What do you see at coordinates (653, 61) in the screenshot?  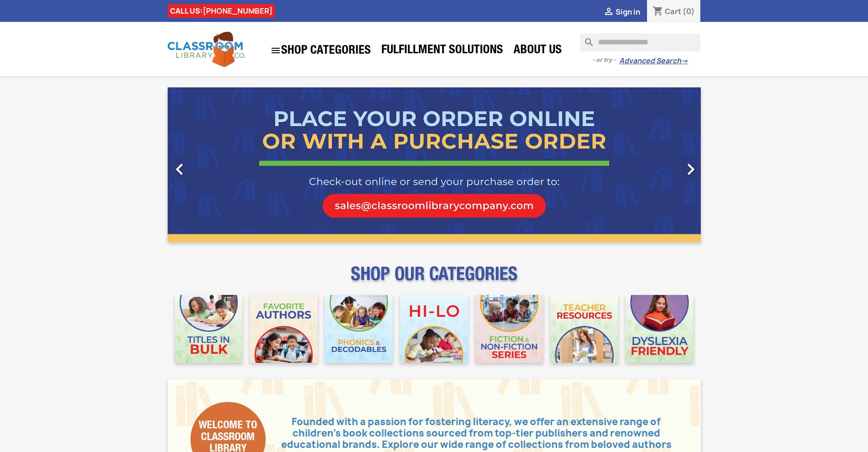 I see `a: Advanced Search→` at bounding box center [653, 61].